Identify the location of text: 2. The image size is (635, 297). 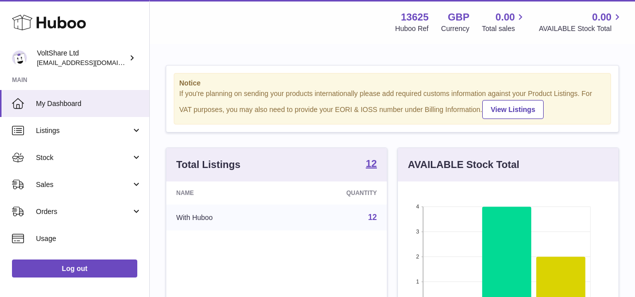
(418, 256).